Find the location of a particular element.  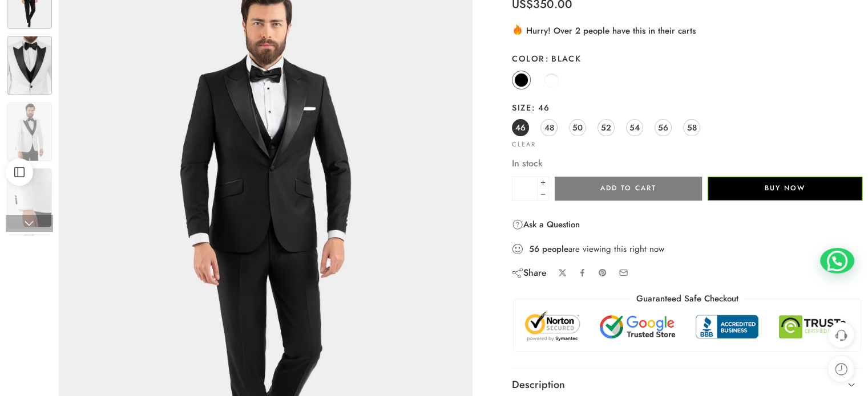

div: are viewing this right now is located at coordinates (687, 249).